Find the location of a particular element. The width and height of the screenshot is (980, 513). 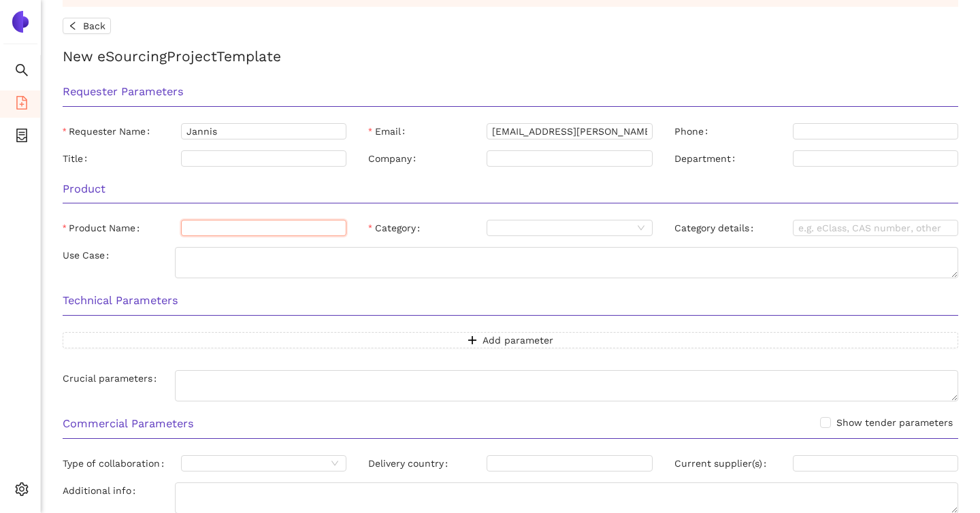

h3: Commercial Parameters is located at coordinates (510, 423).